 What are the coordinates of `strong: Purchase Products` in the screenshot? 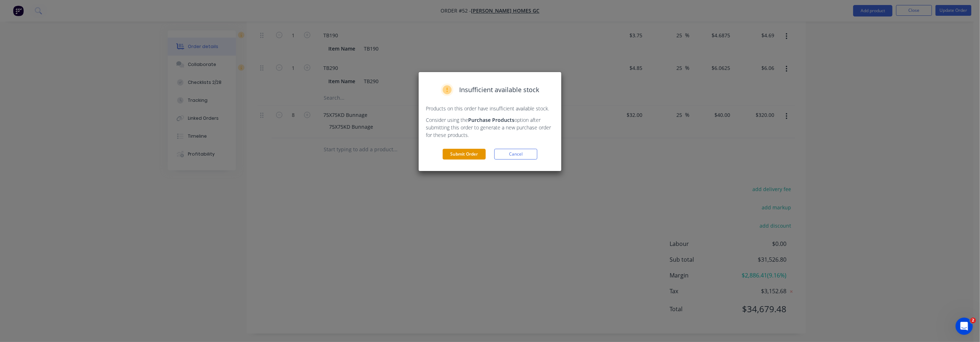 It's located at (491, 120).